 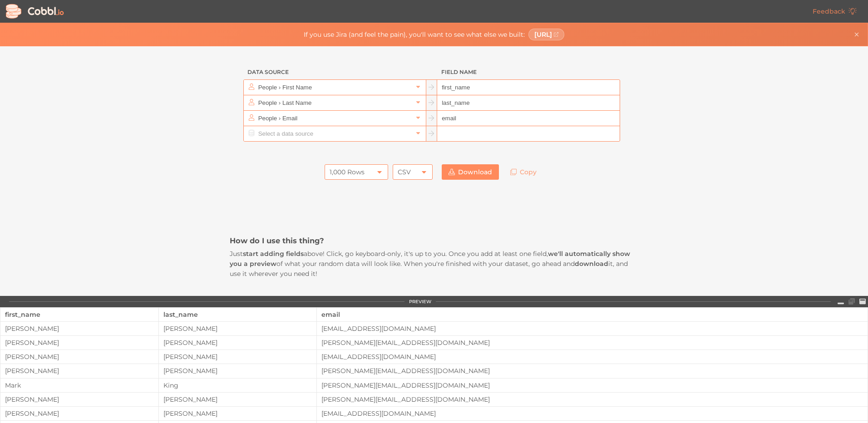 I want to click on strong: download, so click(x=591, y=263).